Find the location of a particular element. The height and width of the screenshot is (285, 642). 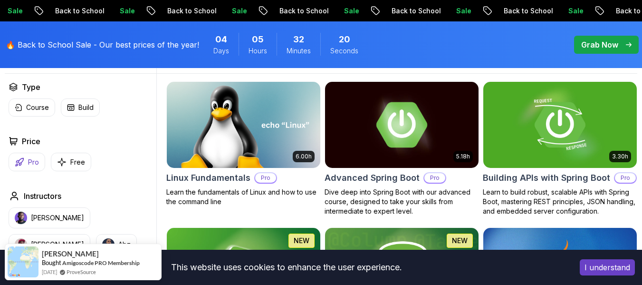

p: Build is located at coordinates (86, 107).